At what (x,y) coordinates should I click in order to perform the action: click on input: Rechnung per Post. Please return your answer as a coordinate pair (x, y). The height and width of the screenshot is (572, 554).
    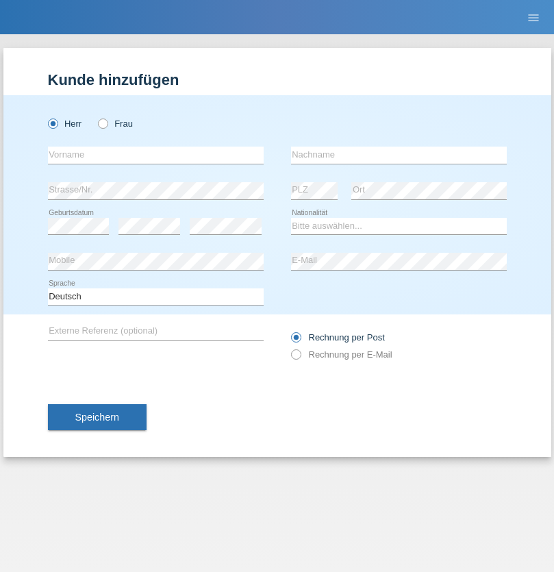
    Looking at the image, I should click on (295, 341).